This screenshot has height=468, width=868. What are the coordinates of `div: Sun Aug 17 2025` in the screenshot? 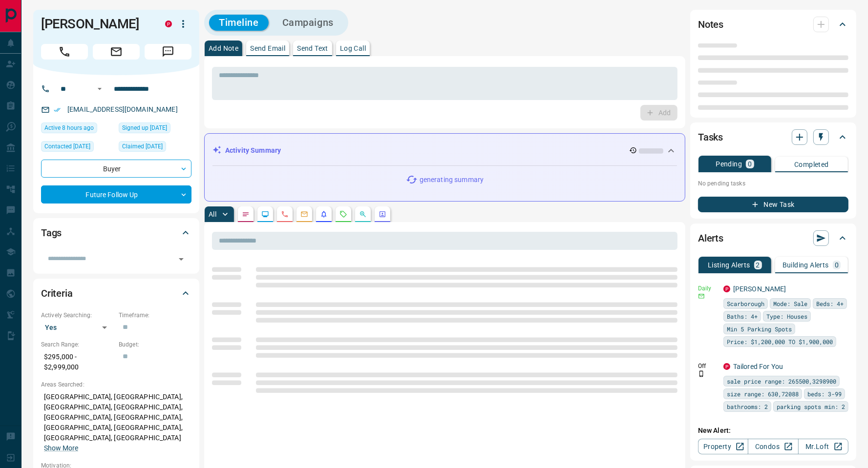 It's located at (77, 129).